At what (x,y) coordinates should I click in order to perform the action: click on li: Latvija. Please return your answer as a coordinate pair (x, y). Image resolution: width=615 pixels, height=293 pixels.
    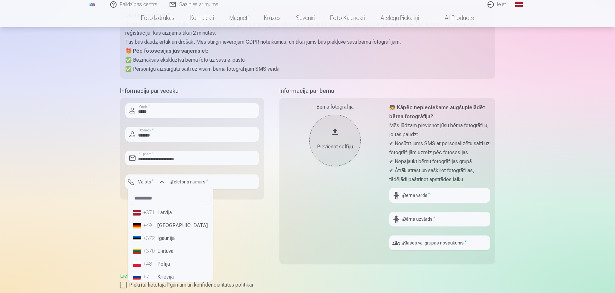
    Looking at the image, I should click on (170, 213).